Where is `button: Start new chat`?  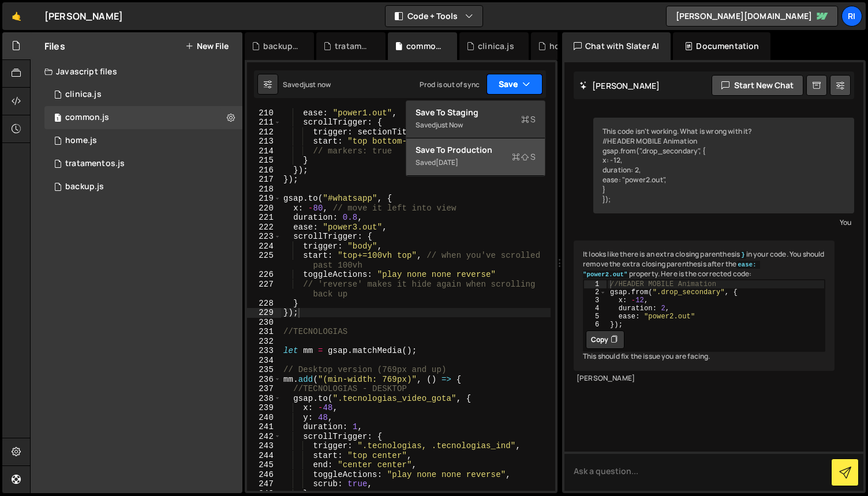
button: Start new chat is located at coordinates (757, 86).